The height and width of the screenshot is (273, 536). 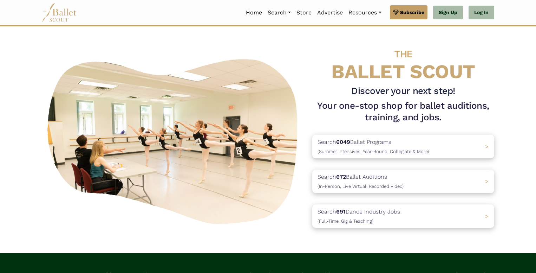 I want to click on h1: Your one-stop shop for ballet auditions, training, and jobs., so click(x=403, y=112).